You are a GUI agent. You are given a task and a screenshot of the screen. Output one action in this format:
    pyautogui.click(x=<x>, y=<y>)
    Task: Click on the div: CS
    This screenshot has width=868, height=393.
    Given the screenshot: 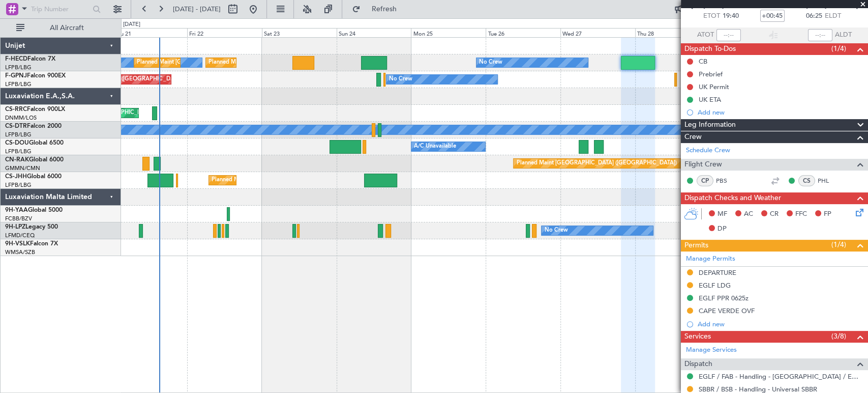 What is the action you would take?
    pyautogui.click(x=806, y=180)
    